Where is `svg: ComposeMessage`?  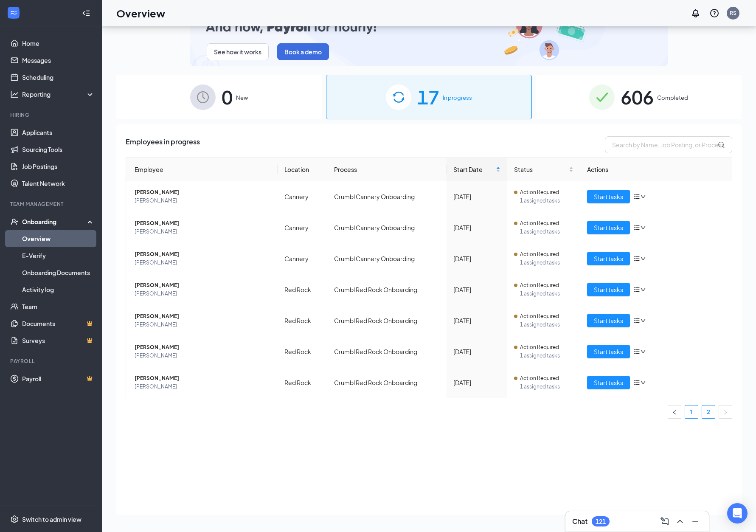
svg: ComposeMessage is located at coordinates (665, 521).